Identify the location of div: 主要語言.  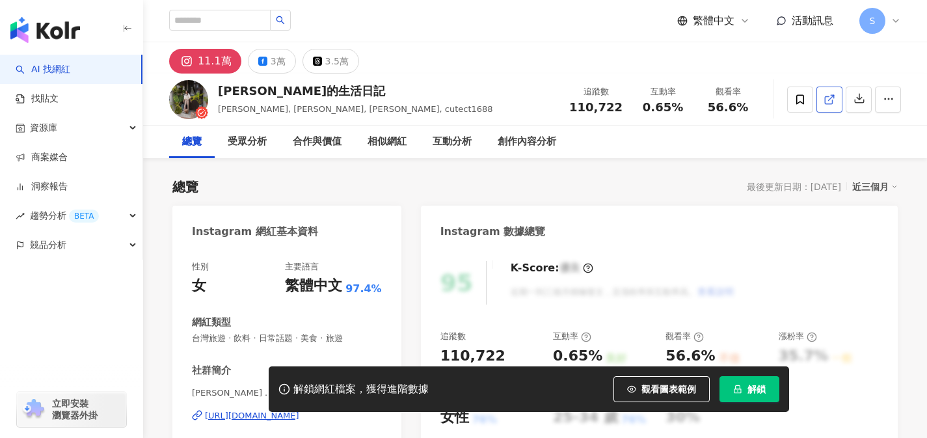
(302, 267).